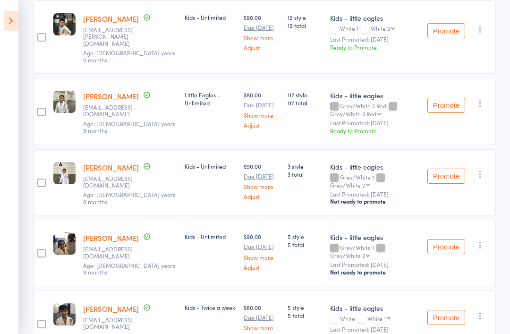  Describe the element at coordinates (114, 323) in the screenshot. I see `small: d_sawires@hotmail.com` at that location.